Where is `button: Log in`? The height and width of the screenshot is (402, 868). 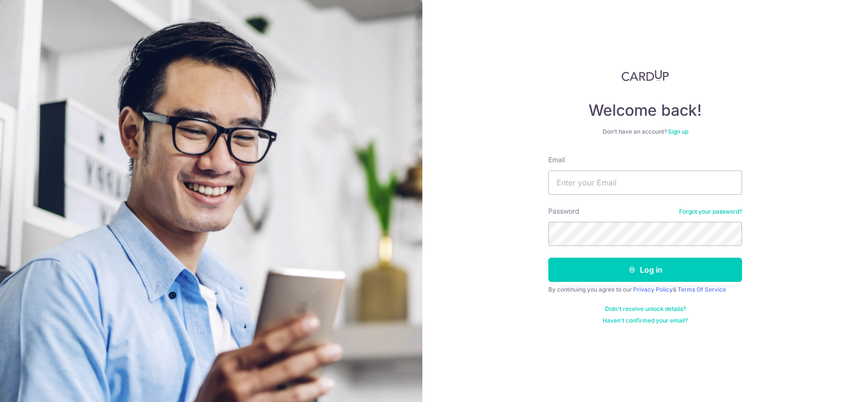 button: Log in is located at coordinates (645, 269).